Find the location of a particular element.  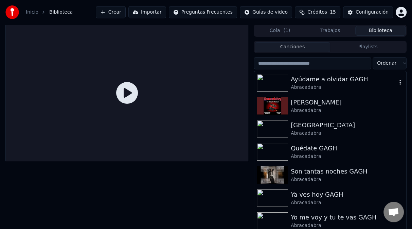

img: youka is located at coordinates (12, 12).